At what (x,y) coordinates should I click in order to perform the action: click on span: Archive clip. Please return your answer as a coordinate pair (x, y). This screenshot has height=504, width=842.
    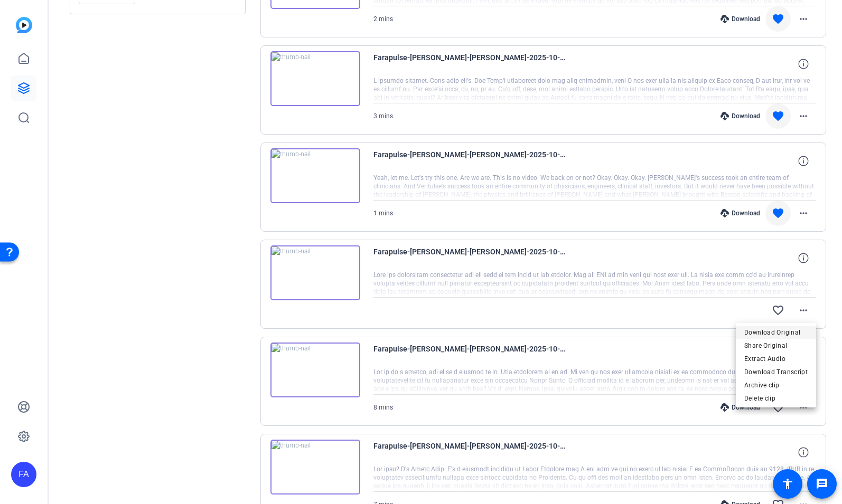
    Looking at the image, I should click on (776, 385).